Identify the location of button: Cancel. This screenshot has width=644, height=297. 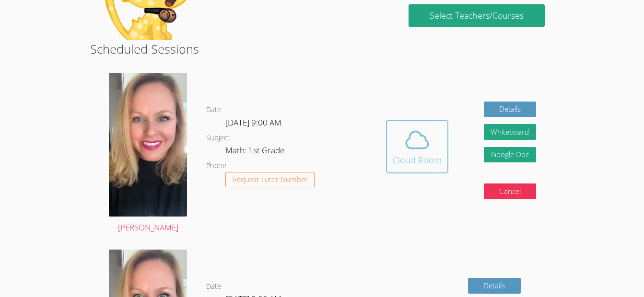
(510, 191).